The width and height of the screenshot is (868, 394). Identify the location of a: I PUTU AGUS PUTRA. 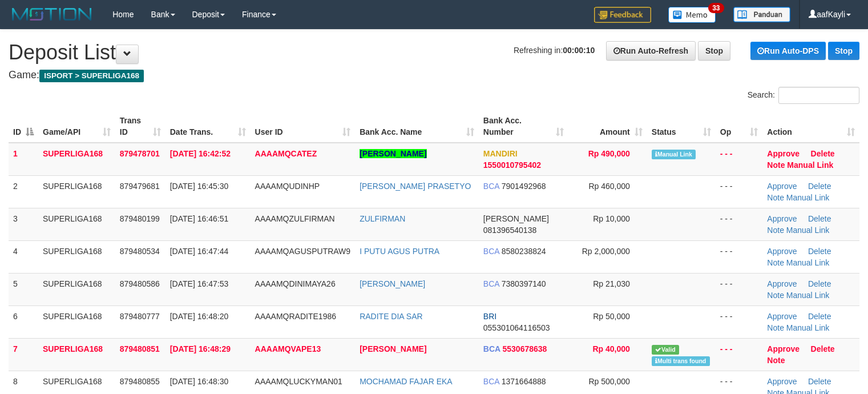
(400, 251).